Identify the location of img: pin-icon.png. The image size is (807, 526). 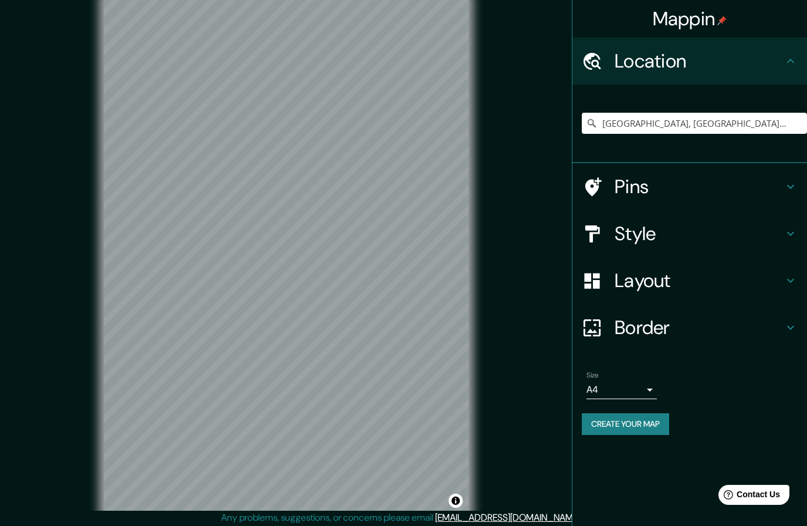
(722, 21).